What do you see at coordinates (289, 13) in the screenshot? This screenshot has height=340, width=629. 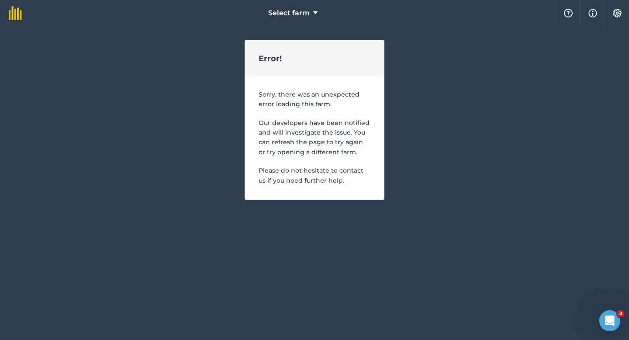 I see `span: Select farm` at bounding box center [289, 13].